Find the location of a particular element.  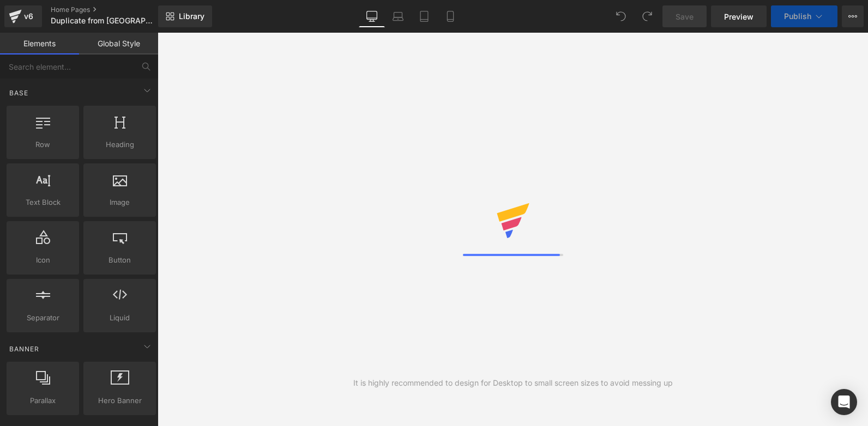

span: Parallax is located at coordinates (42, 401).